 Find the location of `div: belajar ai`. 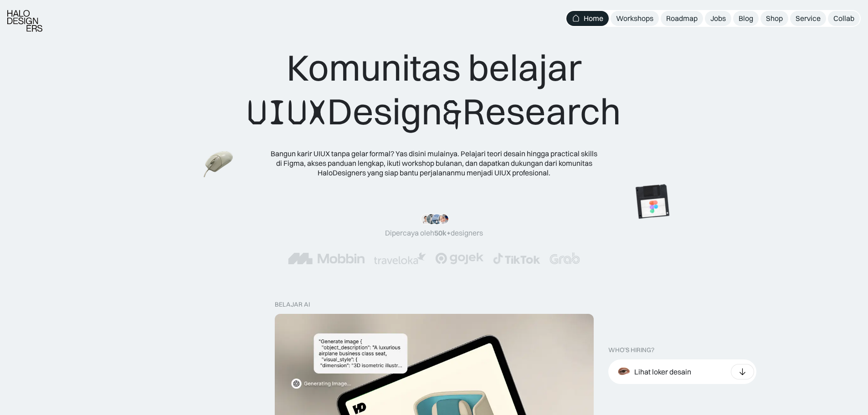

div: belajar ai is located at coordinates (292, 304).